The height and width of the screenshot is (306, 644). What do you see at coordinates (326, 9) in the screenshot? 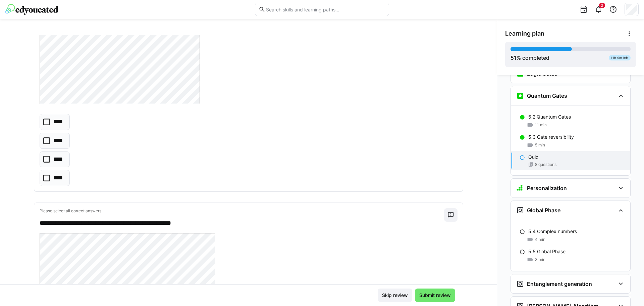
I see `input: Search skills and learning paths…` at bounding box center [326, 9].